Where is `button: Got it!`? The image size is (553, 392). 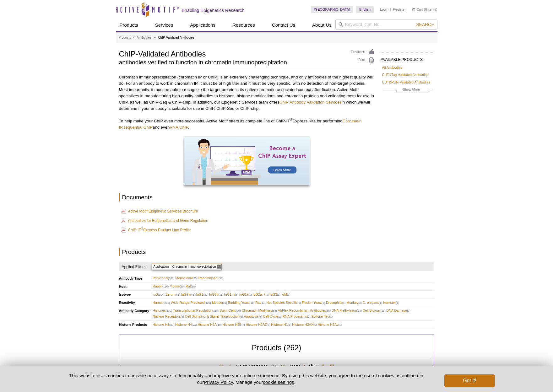
button: Got it! is located at coordinates (469, 381).